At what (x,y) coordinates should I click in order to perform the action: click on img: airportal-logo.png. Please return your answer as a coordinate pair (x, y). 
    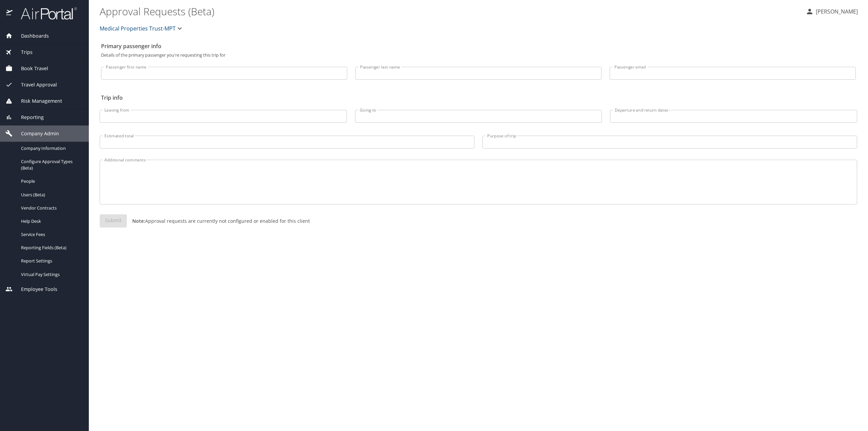
    Looking at the image, I should click on (45, 13).